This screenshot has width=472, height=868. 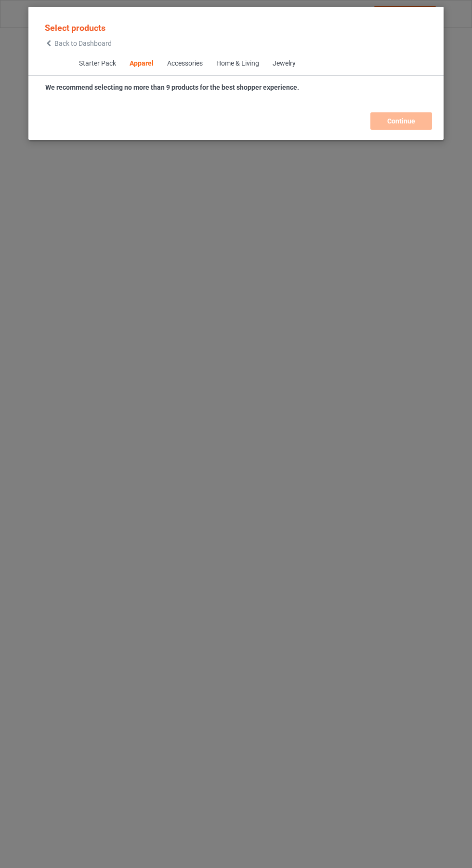 I want to click on div: Home & Living, so click(x=237, y=63).